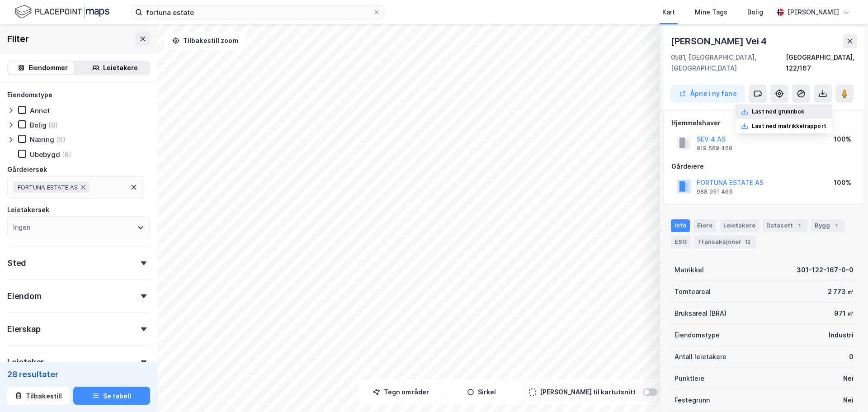 The width and height of the screenshot is (868, 412). What do you see at coordinates (701, 313) in the screenshot?
I see `div: Bruksareal (BRA)` at bounding box center [701, 313].